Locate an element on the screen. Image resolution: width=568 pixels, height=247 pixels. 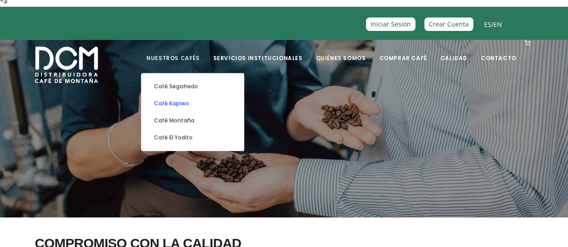
a: ES is located at coordinates (488, 24).